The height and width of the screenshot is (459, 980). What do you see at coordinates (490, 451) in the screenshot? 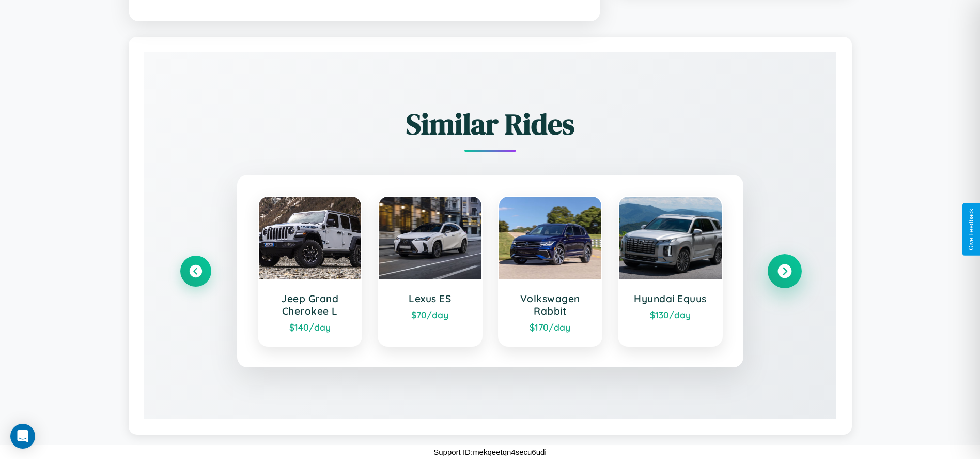
I see `p: Support ID: mekqeetqn4secu6udi` at bounding box center [490, 451].